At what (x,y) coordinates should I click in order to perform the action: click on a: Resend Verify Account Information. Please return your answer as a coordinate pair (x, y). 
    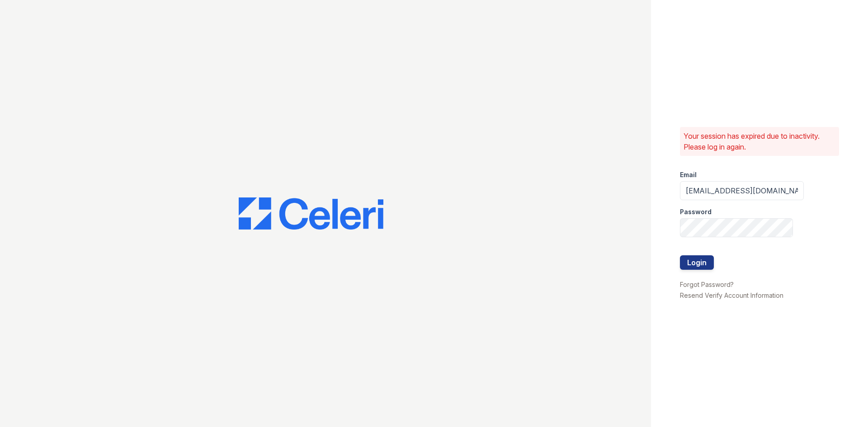
    Looking at the image, I should click on (732, 295).